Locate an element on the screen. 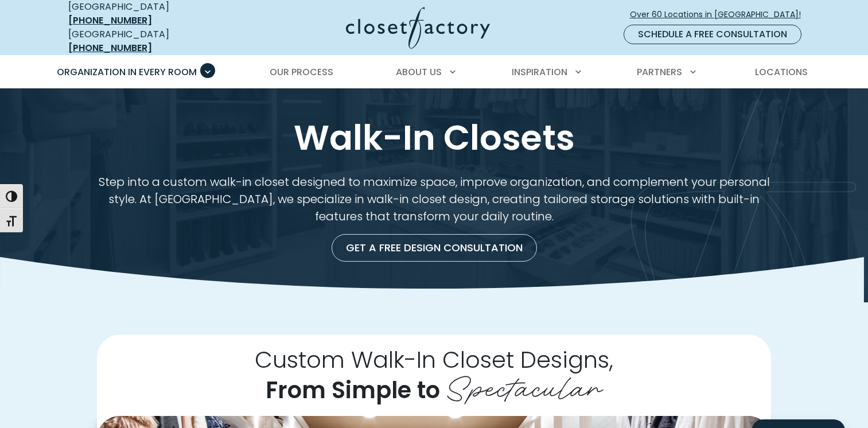 The image size is (868, 428). span: Custom Walk-In Closet Designs, is located at coordinates (434, 360).